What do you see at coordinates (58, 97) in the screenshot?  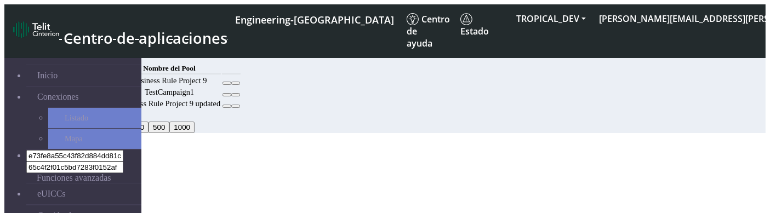 I see `span: Conexiones` at bounding box center [58, 97].